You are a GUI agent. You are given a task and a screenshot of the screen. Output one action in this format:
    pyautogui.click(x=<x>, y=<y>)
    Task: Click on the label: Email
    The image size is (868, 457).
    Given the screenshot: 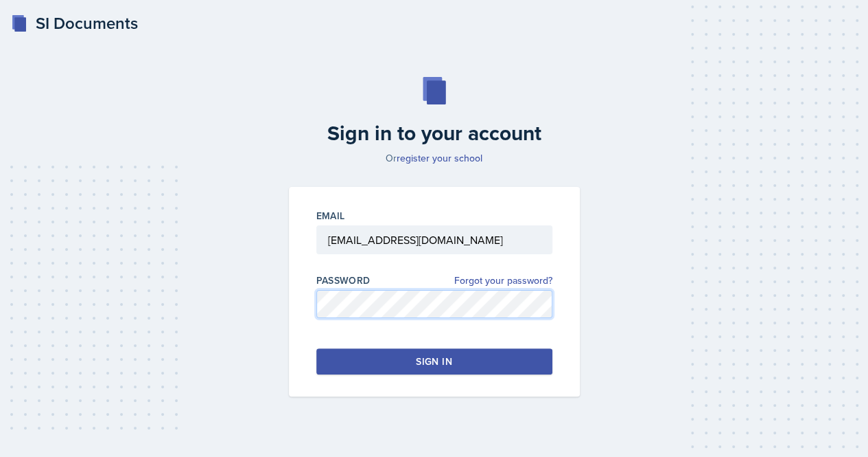 What is the action you would take?
    pyautogui.click(x=331, y=216)
    